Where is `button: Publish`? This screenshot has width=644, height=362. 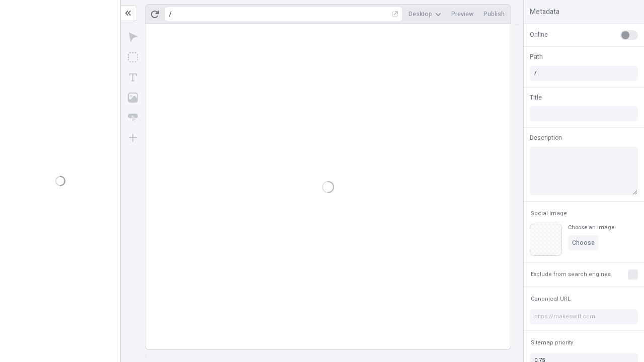 button: Publish is located at coordinates (494, 14).